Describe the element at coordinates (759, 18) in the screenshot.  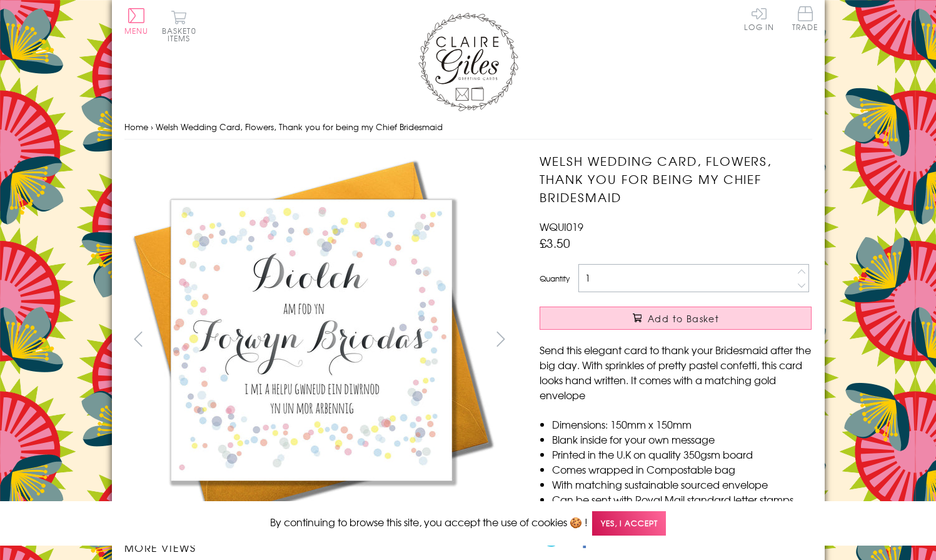
I see `a: Log In` at that location.